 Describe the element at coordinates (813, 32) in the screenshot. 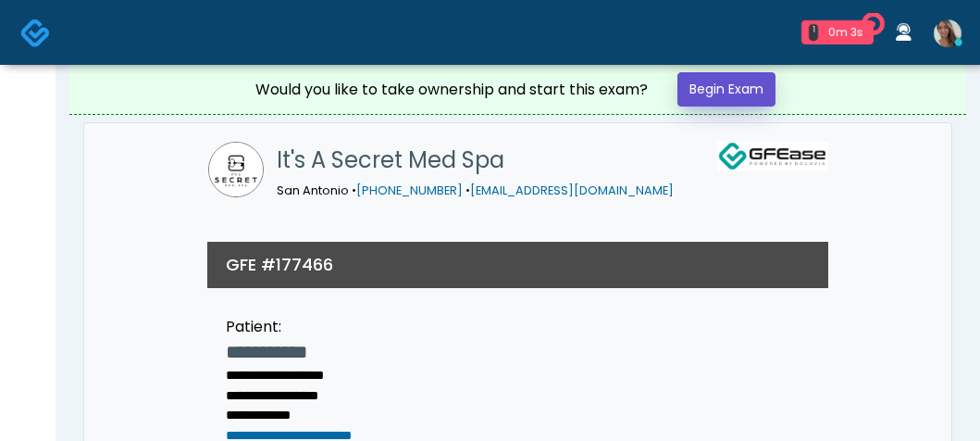

I see `div: 1` at that location.